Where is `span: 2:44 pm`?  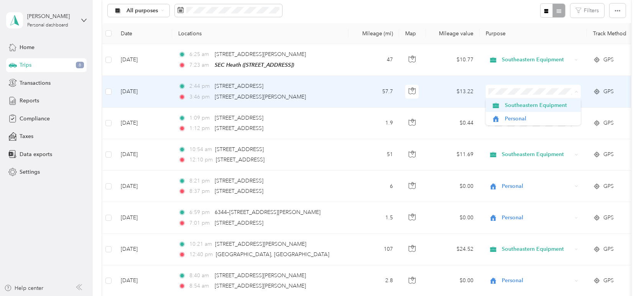
span: 2:44 pm is located at coordinates (200, 86).